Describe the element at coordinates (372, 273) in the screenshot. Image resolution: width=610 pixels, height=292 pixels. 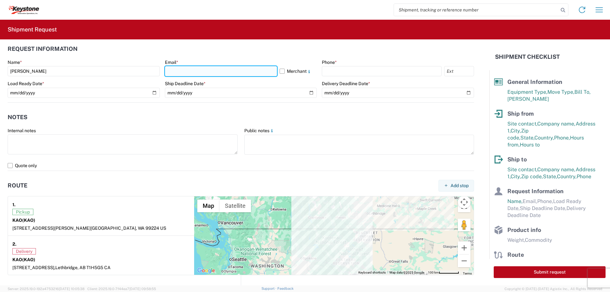
I see `button: Keyboard shortcuts` at that location.